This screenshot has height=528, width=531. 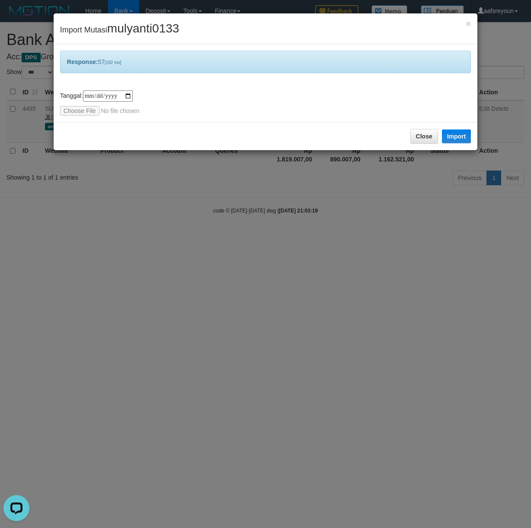 What do you see at coordinates (16, 16) in the screenshot?
I see `button: Open LiveChat chat widget` at bounding box center [16, 16].